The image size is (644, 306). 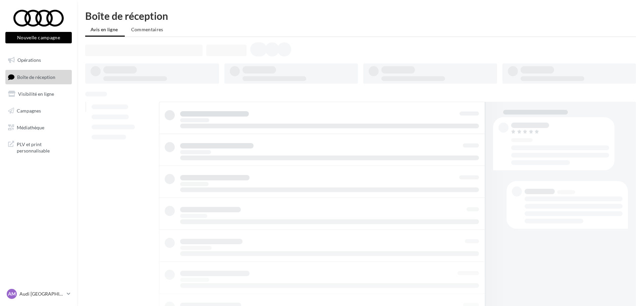 What do you see at coordinates (36, 76) in the screenshot?
I see `span: Boîte de réception` at bounding box center [36, 76].